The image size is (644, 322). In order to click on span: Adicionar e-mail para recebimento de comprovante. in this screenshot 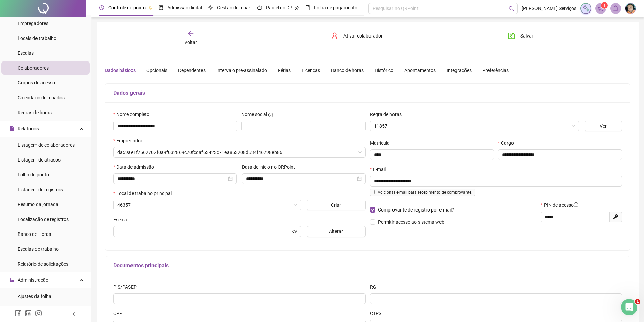, I will do `click(422, 193)`.